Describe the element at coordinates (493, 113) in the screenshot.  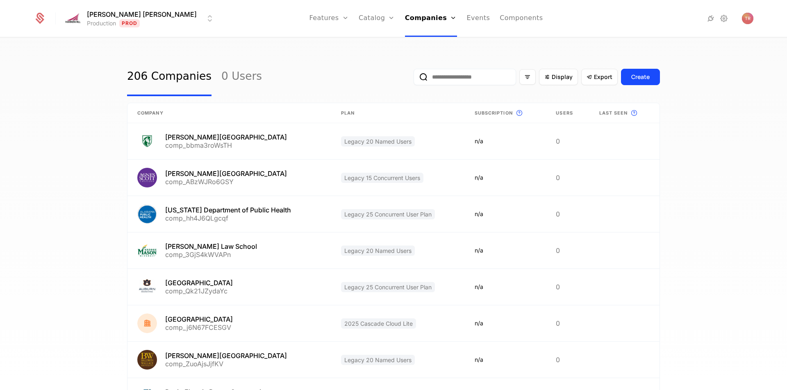
I see `span: Subscription` at that location.